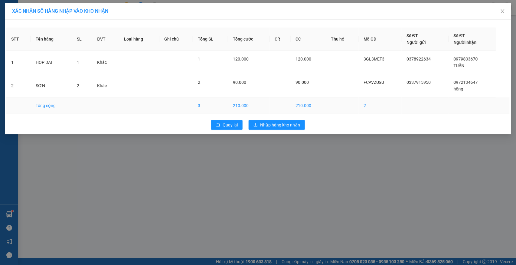 The image size is (516, 265). What do you see at coordinates (230, 125) in the screenshot?
I see `span: Quay lại` at bounding box center [230, 125].